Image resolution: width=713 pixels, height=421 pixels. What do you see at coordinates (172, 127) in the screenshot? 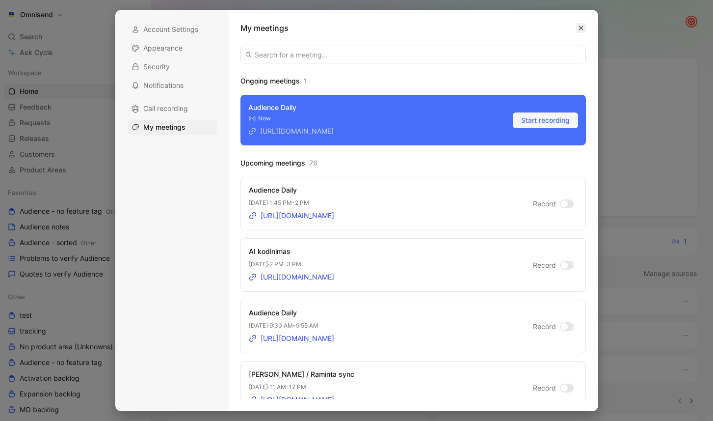
I see `div: My meetings` at bounding box center [172, 127].